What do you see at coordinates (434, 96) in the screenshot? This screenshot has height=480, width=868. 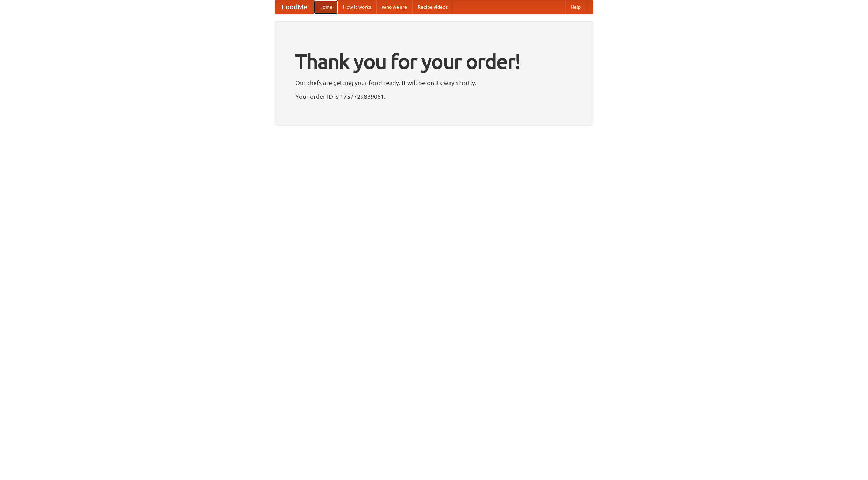 I see `p: Your order ID is 1757729839061.` at bounding box center [434, 96].